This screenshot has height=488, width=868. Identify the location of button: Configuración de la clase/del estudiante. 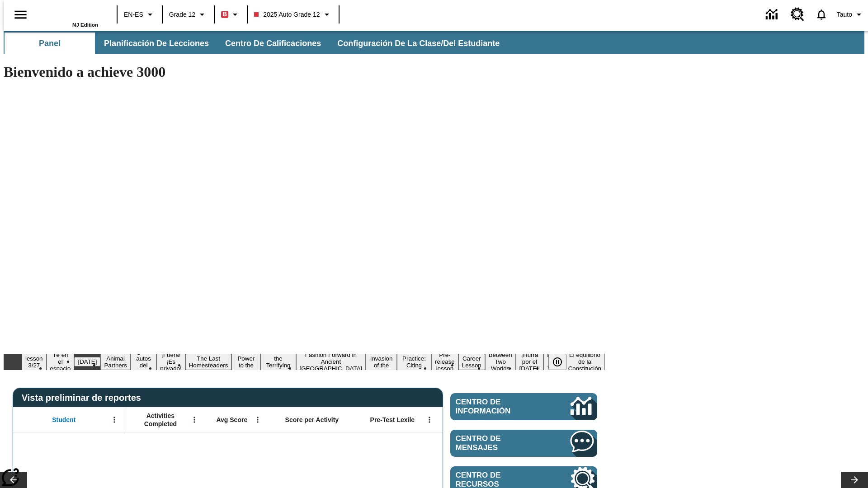
(418, 44).